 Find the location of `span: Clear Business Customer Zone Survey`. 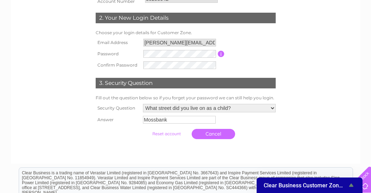

span: Clear Business Customer Zone Survey is located at coordinates (305, 185).